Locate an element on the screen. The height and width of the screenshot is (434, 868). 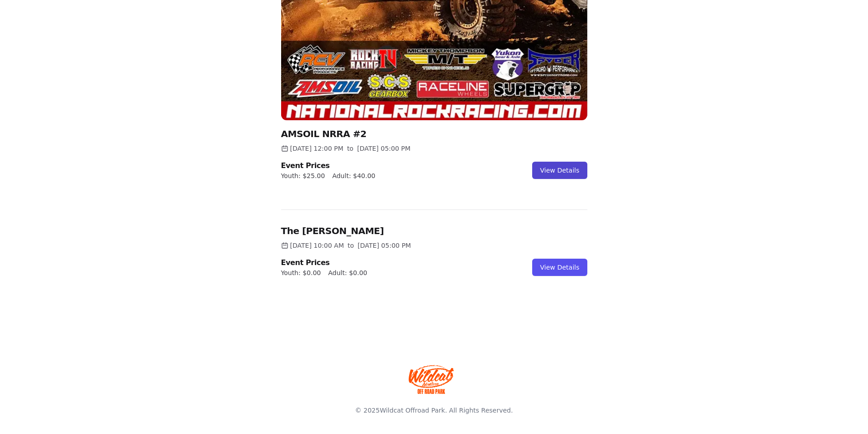
span: Adult: $40.00 is located at coordinates (354, 176).